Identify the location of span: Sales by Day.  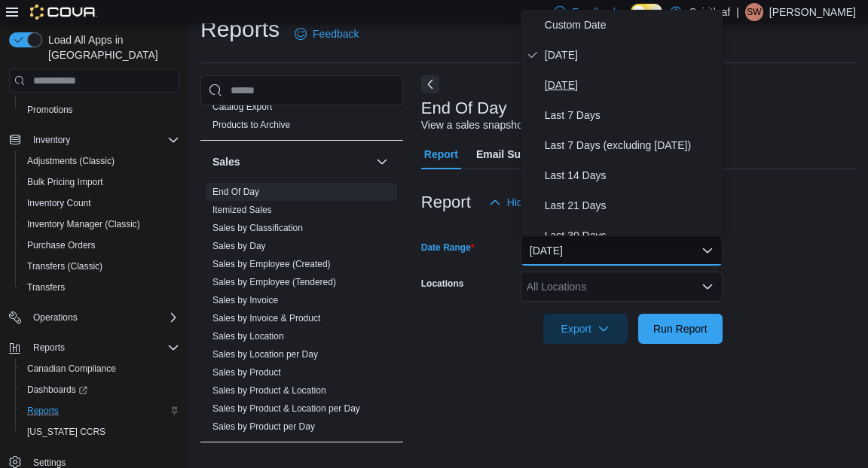
(239, 246).